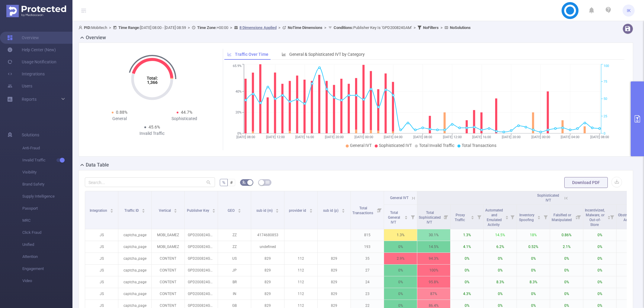 This screenshot has width=644, height=308. Describe the element at coordinates (566, 247) in the screenshot. I see `p: 2.1%` at that location.